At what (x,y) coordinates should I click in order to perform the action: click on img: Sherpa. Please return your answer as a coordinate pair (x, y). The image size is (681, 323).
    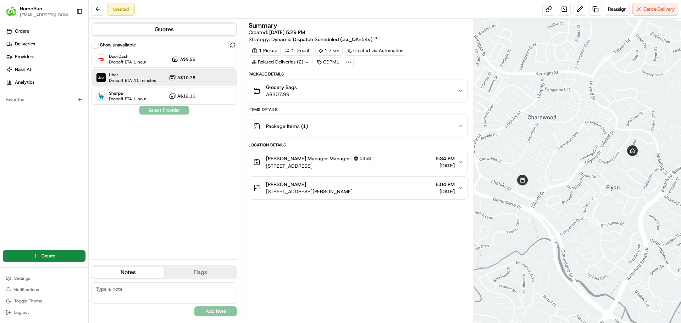
    Looking at the image, I should click on (101, 96).